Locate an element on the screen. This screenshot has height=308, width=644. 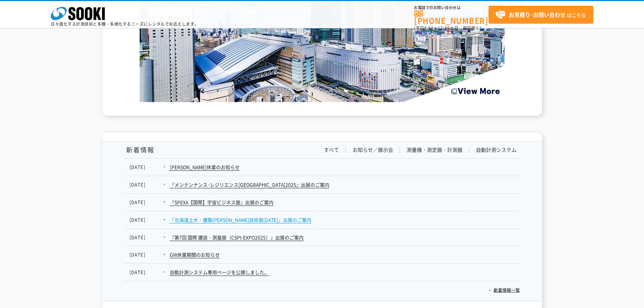
strong: お見積り･お問い合わせ is located at coordinates (537, 14).